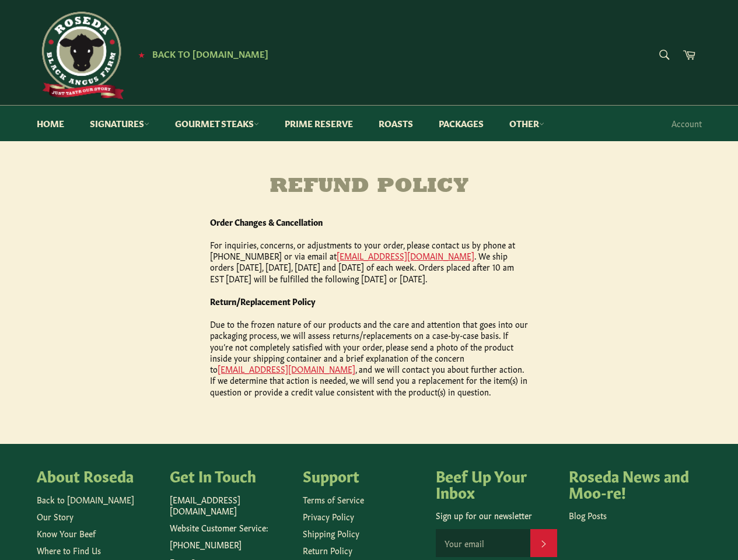 This screenshot has width=738, height=560. I want to click on a: Shipping Policy, so click(331, 533).